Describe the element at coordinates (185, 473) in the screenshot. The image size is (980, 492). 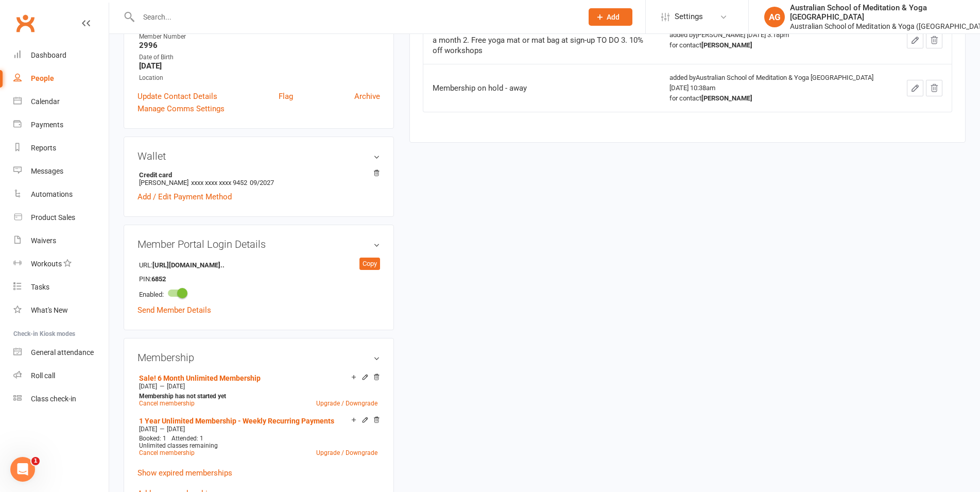
I see `a: Show expired memberships` at that location.